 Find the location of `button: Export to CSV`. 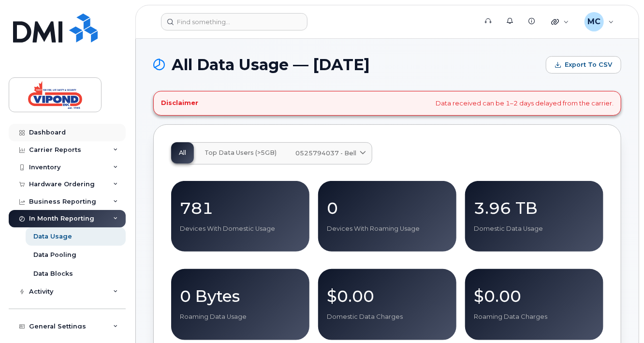

button: Export to CSV is located at coordinates (584, 65).